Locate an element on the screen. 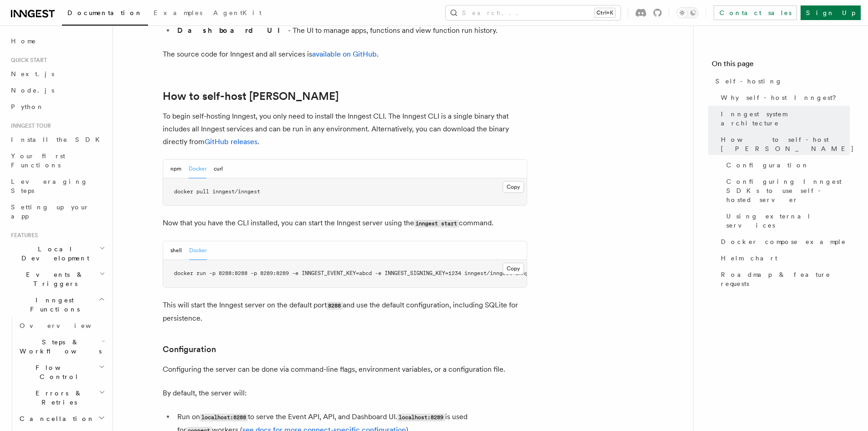 This screenshot has width=868, height=431. span: Cancellation is located at coordinates (55, 419).